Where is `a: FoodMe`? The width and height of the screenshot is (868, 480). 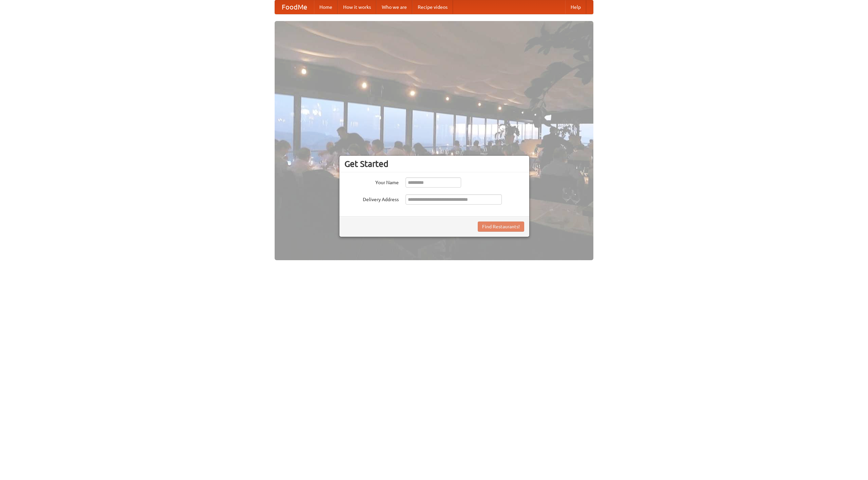
a: FoodMe is located at coordinates (295, 8).